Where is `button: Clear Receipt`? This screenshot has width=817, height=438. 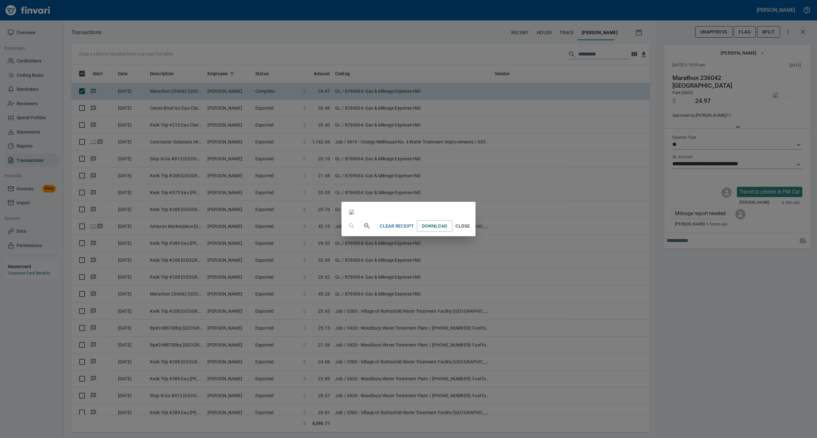 button: Clear Receipt is located at coordinates (397, 226).